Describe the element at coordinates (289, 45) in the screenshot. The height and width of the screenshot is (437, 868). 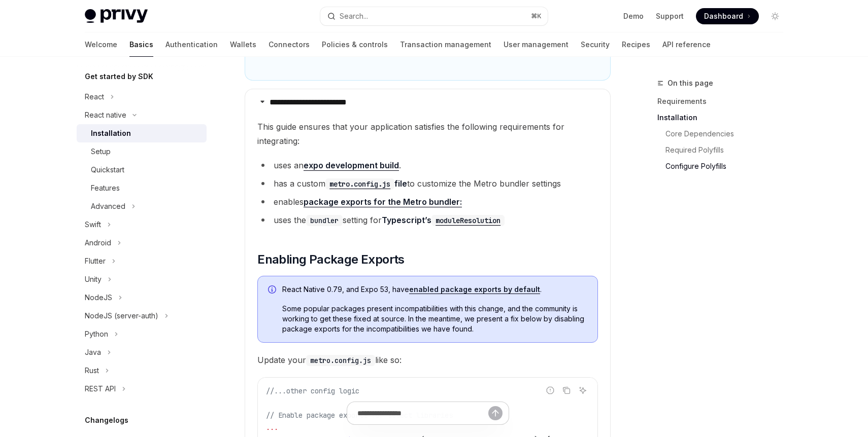
I see `a: Connectors` at that location.